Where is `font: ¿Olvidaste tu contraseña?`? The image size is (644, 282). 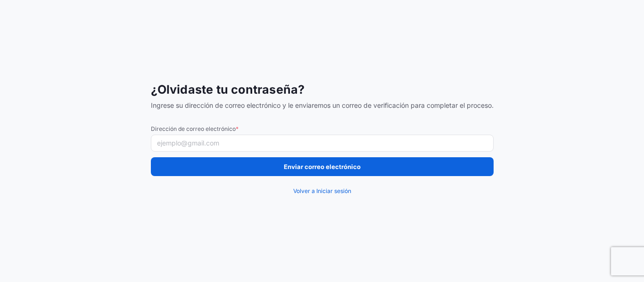
font: ¿Olvidaste tu contraseña? is located at coordinates (228, 89).